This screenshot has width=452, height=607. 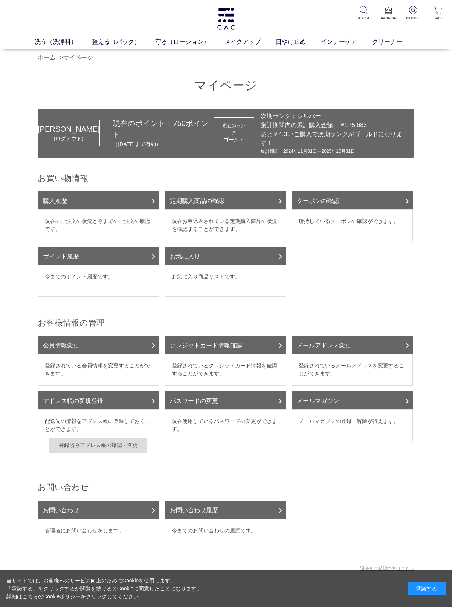 I want to click on a: マイページ, so click(x=78, y=57).